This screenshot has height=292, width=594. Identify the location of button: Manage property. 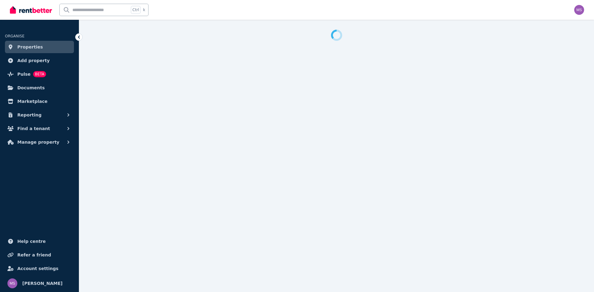
(39, 142).